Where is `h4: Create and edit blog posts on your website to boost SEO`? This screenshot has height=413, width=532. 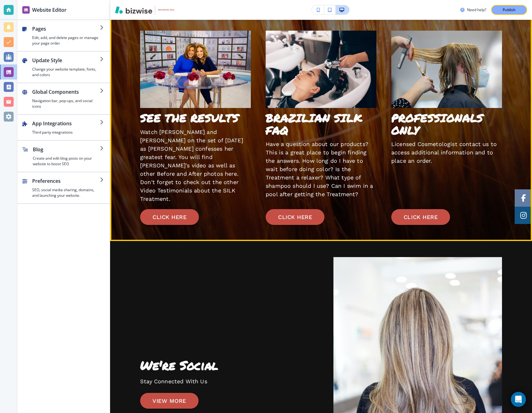 h4: Create and edit blog posts on your website to boost SEO is located at coordinates (66, 162).